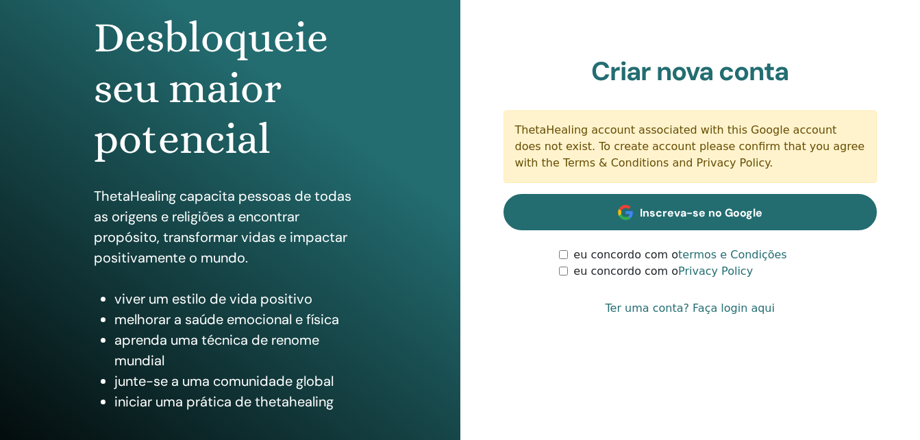  I want to click on li: iniciar uma prática de thetahealing, so click(240, 401).